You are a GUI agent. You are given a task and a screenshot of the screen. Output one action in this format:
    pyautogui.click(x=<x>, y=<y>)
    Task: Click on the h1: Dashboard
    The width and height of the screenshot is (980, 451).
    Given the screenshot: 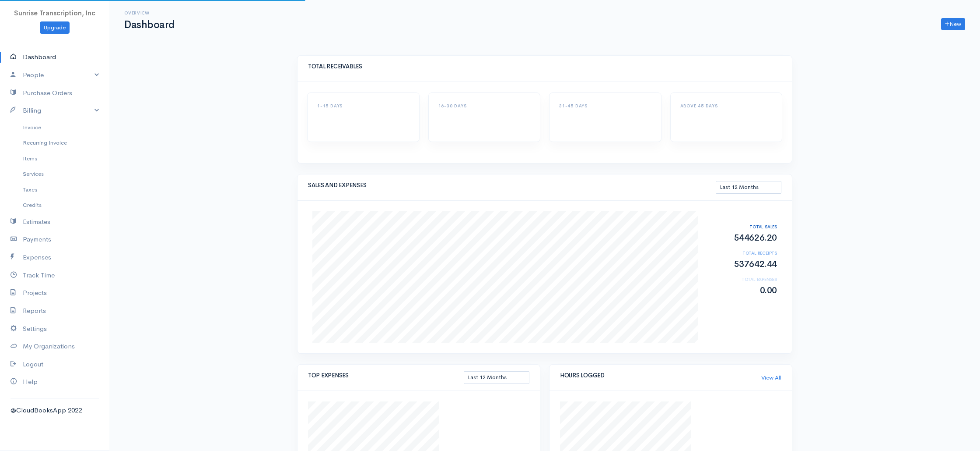 What is the action you would take?
    pyautogui.click(x=149, y=25)
    